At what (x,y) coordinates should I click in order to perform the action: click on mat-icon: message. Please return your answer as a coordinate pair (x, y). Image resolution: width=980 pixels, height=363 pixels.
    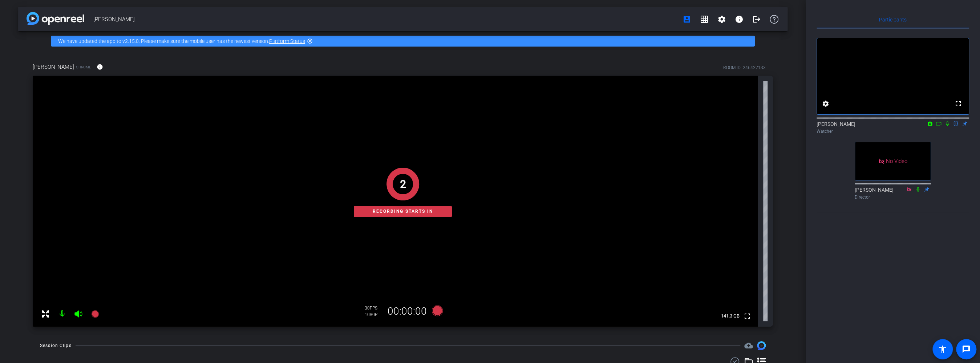
    Looking at the image, I should click on (967, 350).